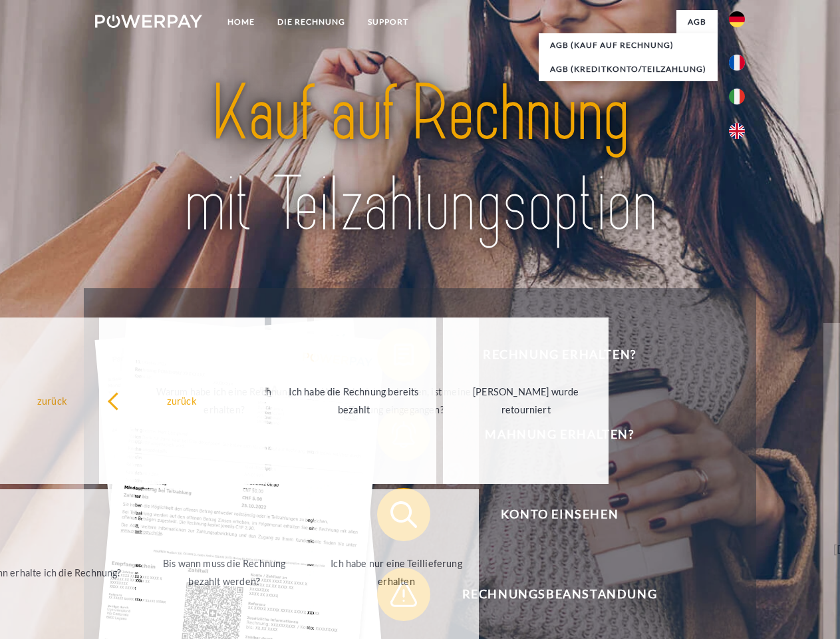 This screenshot has height=639, width=840. I want to click on a: Rechnungsbeanstandung, so click(550, 594).